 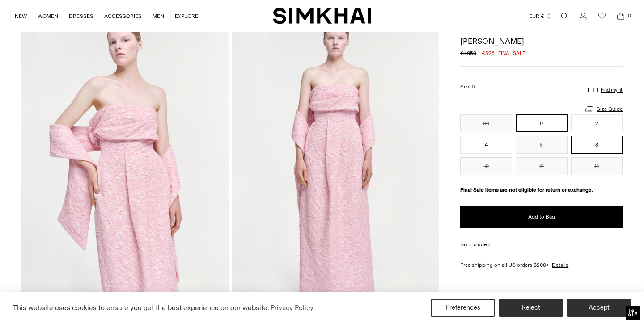 I want to click on button: Reject, so click(x=531, y=307).